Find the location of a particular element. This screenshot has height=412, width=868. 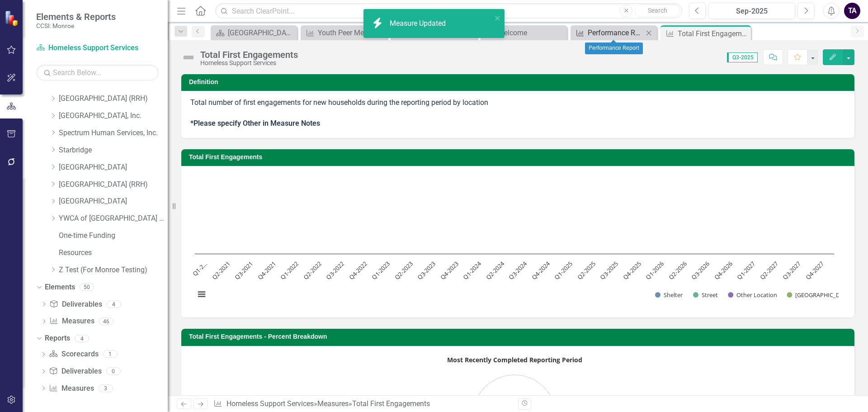

text: Q1-2026 is located at coordinates (655, 270).